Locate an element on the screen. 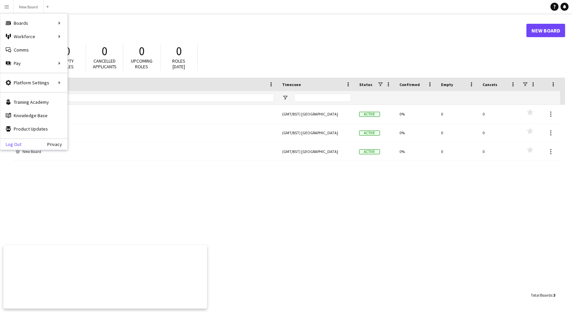 This screenshot has width=572, height=312. span: Upcoming roles is located at coordinates (142, 64).